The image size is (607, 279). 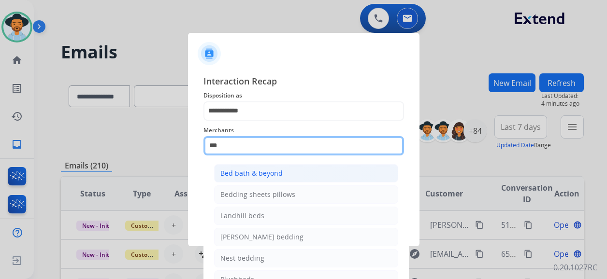 I want to click on p: 0.20.1027RC, so click(x=575, y=268).